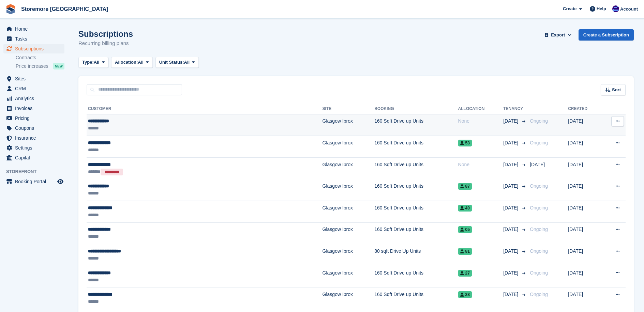 The width and height of the screenshot is (644, 312). Describe the element at coordinates (36, 128) in the screenshot. I see `span: Coupons` at that location.